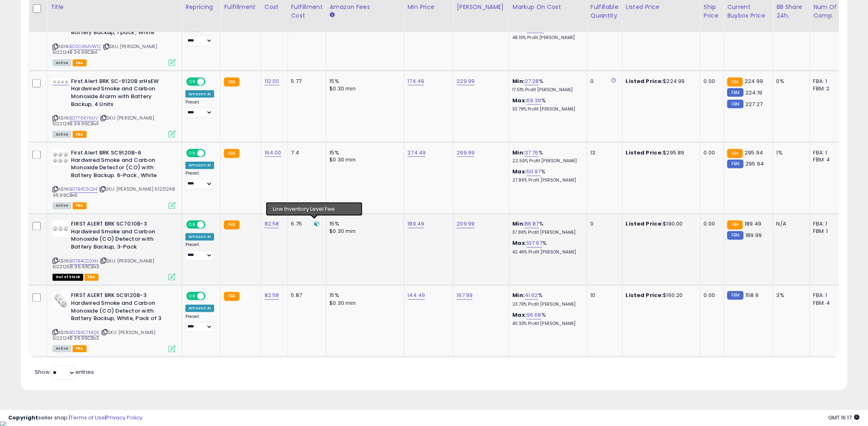 This screenshot has height=426, width=868. What do you see at coordinates (548, 7) in the screenshot?
I see `div: Markup on Cost` at bounding box center [548, 7].